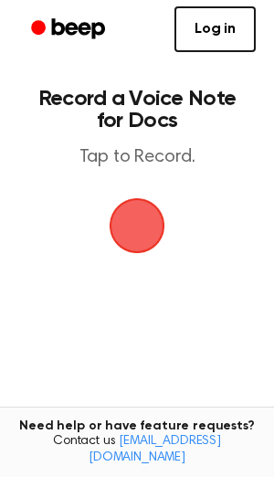 The image size is (274, 477). Describe the element at coordinates (137, 449) in the screenshot. I see `span: Contact us` at that location.